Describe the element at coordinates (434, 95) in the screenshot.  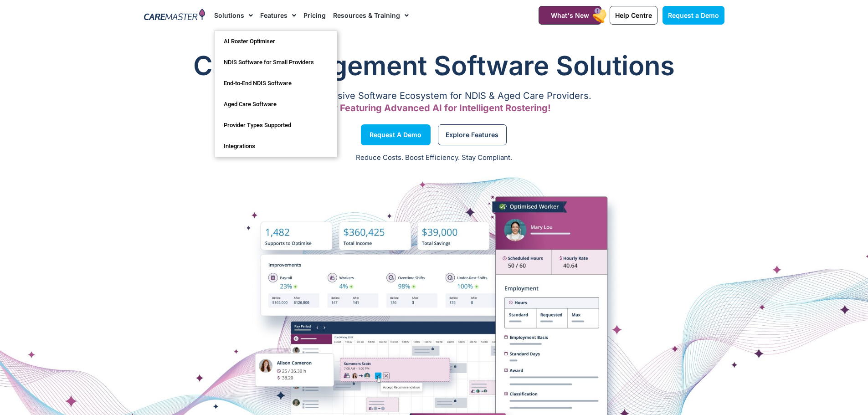
I see `p: A Comprehensive Software Ecosystem for NDIS & Aged Care Providers.` at that location.